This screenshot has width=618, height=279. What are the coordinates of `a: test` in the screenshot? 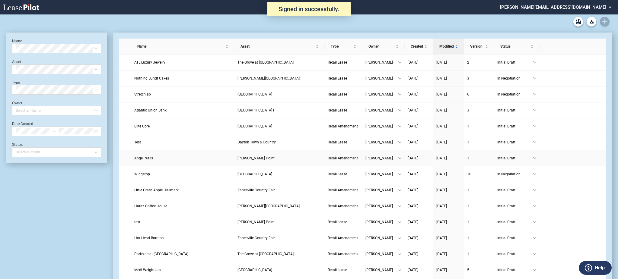 It's located at (183, 222).